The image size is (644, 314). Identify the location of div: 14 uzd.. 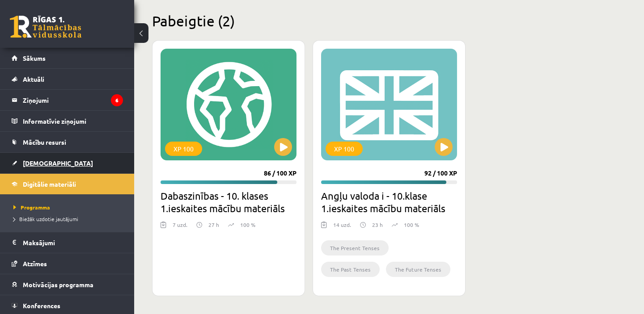
(342, 228).